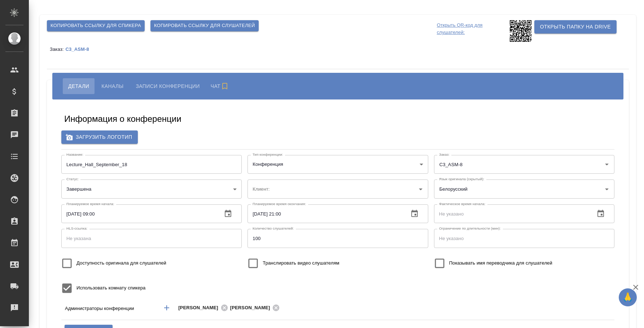 Image resolution: width=644 pixels, height=328 pixels. Describe the element at coordinates (151, 238) in the screenshot. I see `input: Не указана` at that location.